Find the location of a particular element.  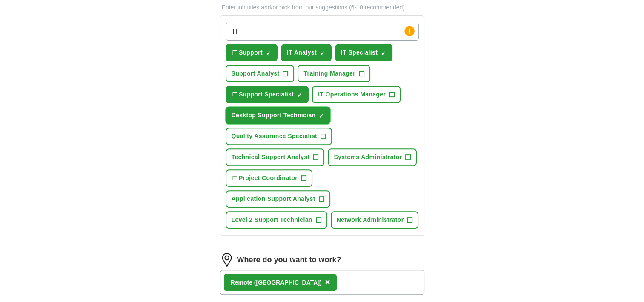

button: Network Administrator is located at coordinates (375, 220).